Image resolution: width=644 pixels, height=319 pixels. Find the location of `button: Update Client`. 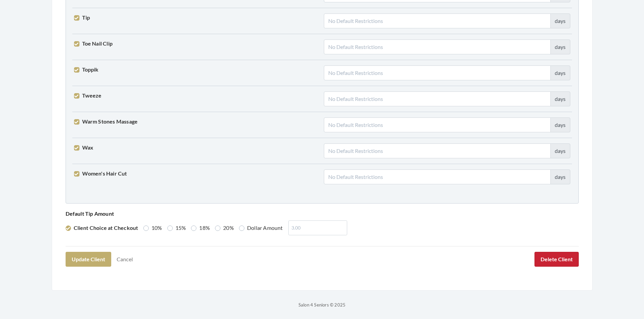

button: Update Client is located at coordinates (88, 259).